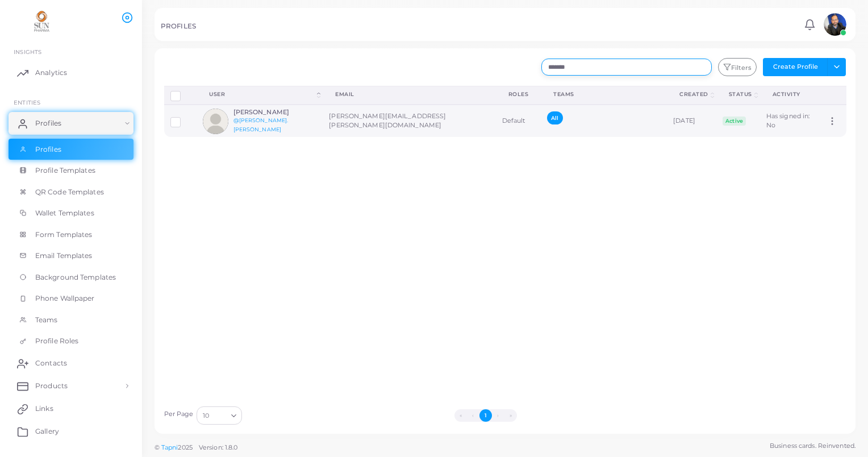 This screenshot has width=868, height=457. What do you see at coordinates (71, 363) in the screenshot?
I see `a: Contacts` at bounding box center [71, 363].